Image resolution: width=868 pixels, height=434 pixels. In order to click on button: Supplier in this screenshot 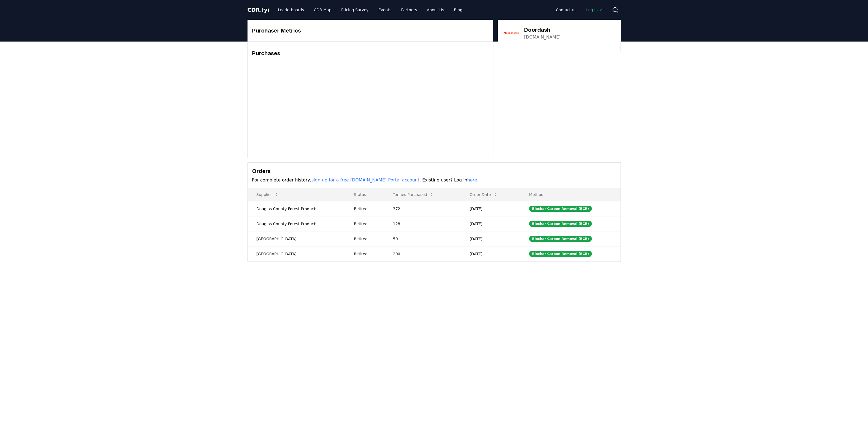, I will do `click(268, 195)`.